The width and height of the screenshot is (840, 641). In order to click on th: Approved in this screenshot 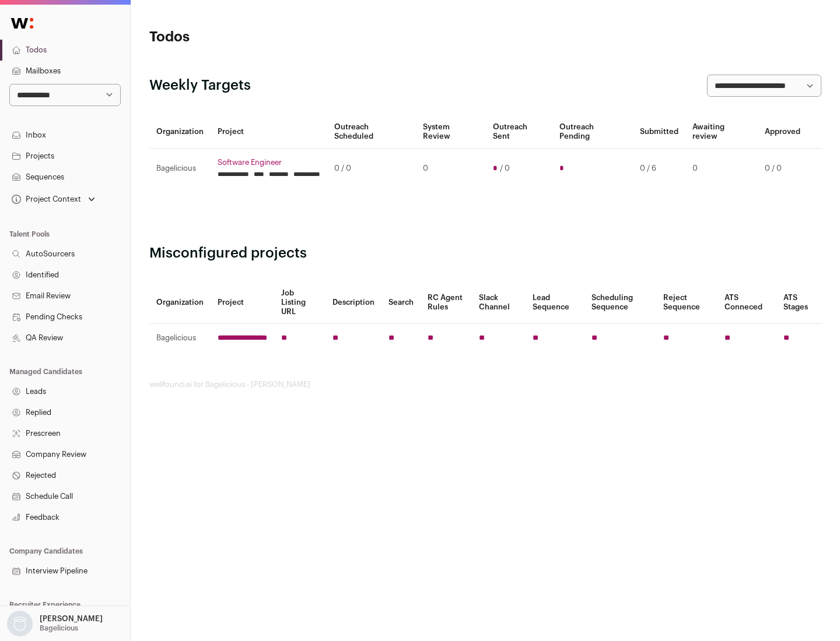, I will do `click(782, 132)`.